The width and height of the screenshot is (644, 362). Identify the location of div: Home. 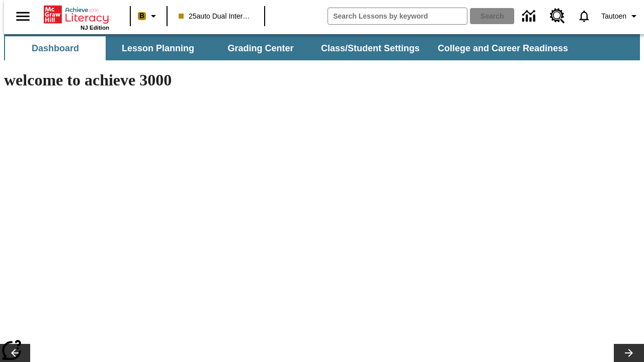
(76, 18).